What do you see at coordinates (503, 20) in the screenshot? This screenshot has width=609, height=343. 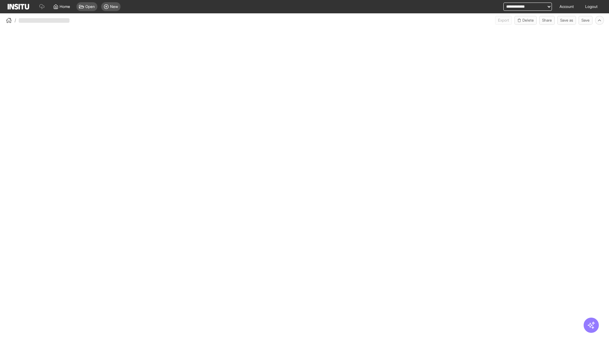 I see `span: Can currently only export from Insights reports.` at bounding box center [503, 20].